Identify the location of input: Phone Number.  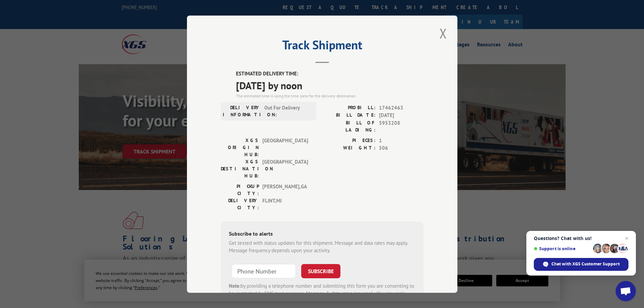
(264, 271).